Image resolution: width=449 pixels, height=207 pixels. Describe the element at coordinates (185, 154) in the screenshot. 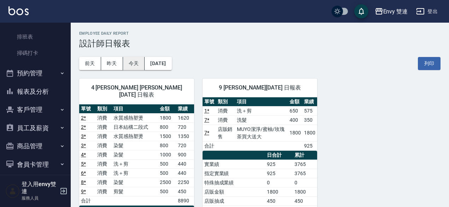

I see `td: 900` at that location.